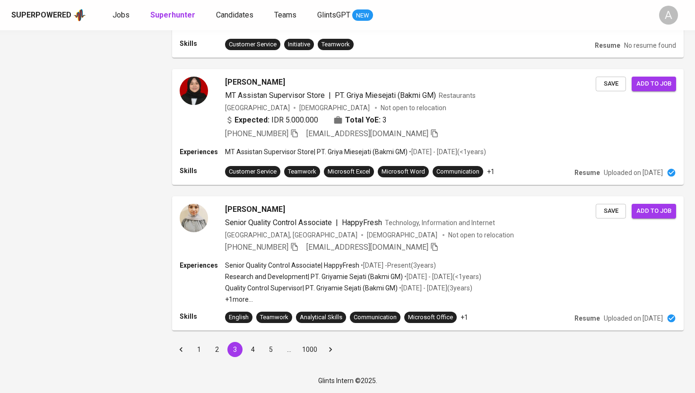 The height and width of the screenshot is (393, 695). I want to click on div: Microsoft Office, so click(430, 317).